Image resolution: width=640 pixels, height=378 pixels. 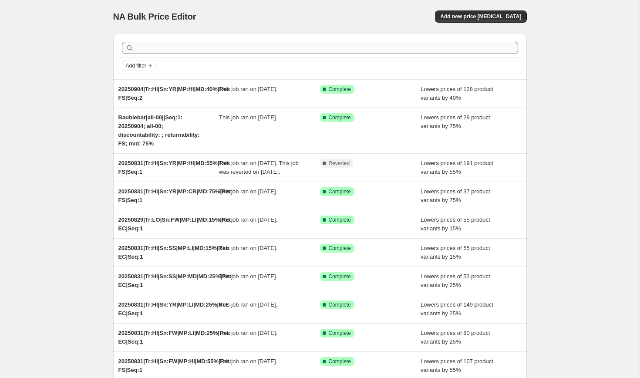 I want to click on span: Lowers prices of 29 product variants by 75%, so click(x=456, y=122).